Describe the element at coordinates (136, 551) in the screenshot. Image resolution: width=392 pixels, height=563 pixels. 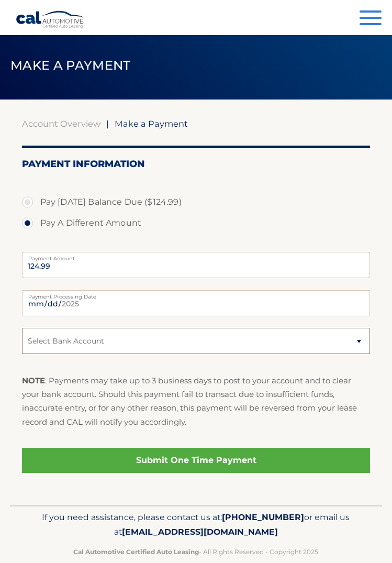
I see `strong: Cal Automotive Certified Auto Leasing` at that location.